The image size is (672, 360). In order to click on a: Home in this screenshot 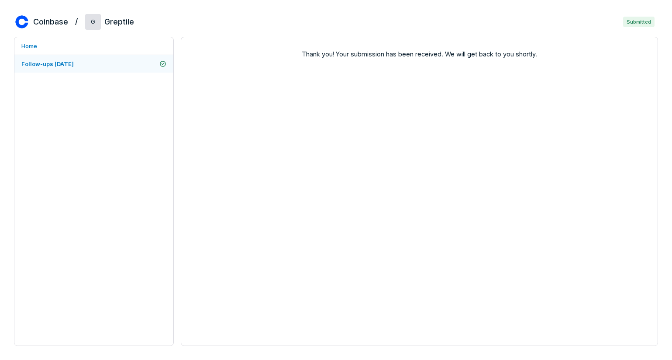, I will do `click(94, 46)`.